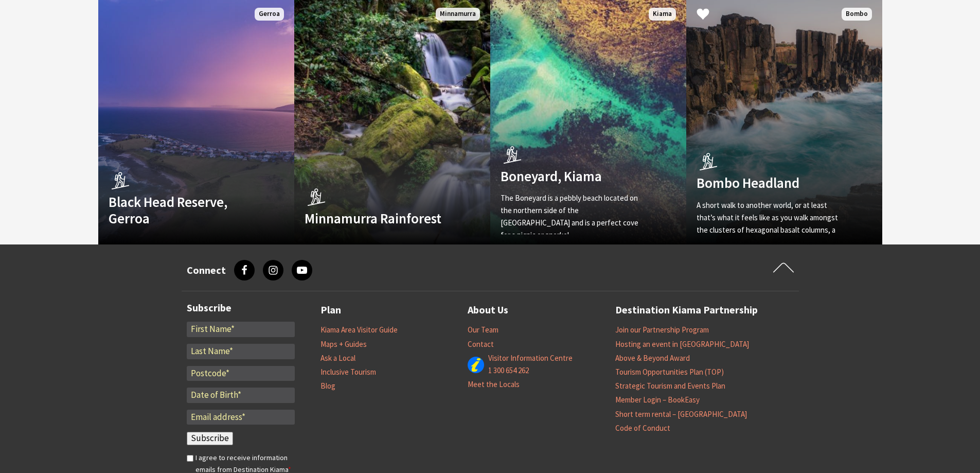 The image size is (980, 473). I want to click on a: Plan, so click(331, 310).